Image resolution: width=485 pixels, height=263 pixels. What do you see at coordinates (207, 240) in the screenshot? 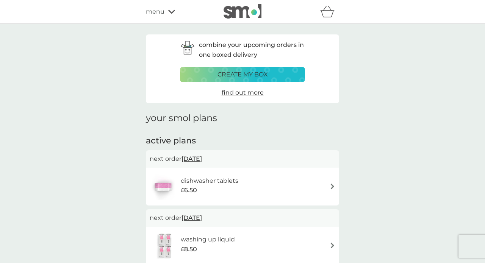
I see `h6: washing up liquid` at bounding box center [207, 240].